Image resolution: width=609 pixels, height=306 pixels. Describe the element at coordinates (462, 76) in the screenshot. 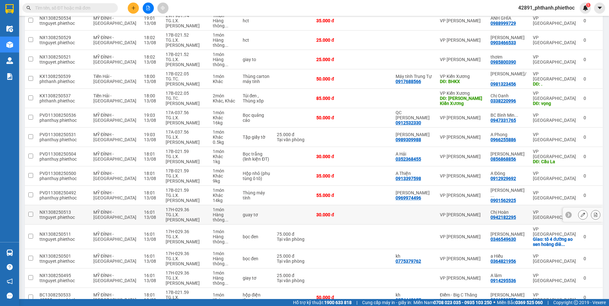

I see `div: VP Kiến Xương` at that location.